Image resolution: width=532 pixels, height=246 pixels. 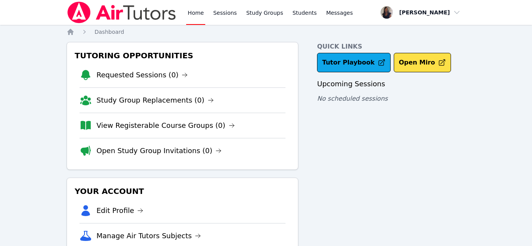 What do you see at coordinates (109, 32) in the screenshot?
I see `span: Dashboard` at bounding box center [109, 32].